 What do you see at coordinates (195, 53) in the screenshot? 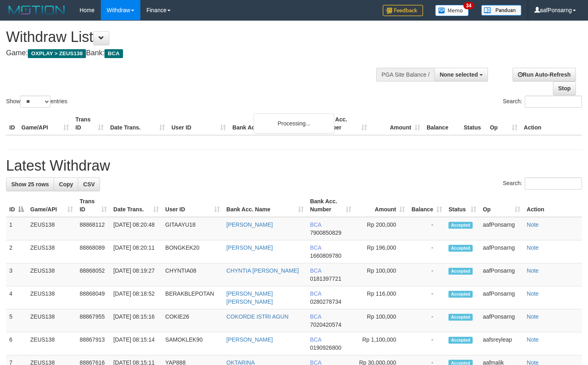
I see `h4: Game: Bank:` at bounding box center [195, 53].